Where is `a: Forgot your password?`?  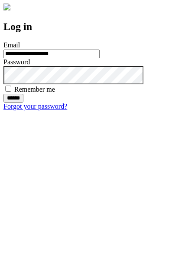
a: Forgot your password? is located at coordinates (35, 106).